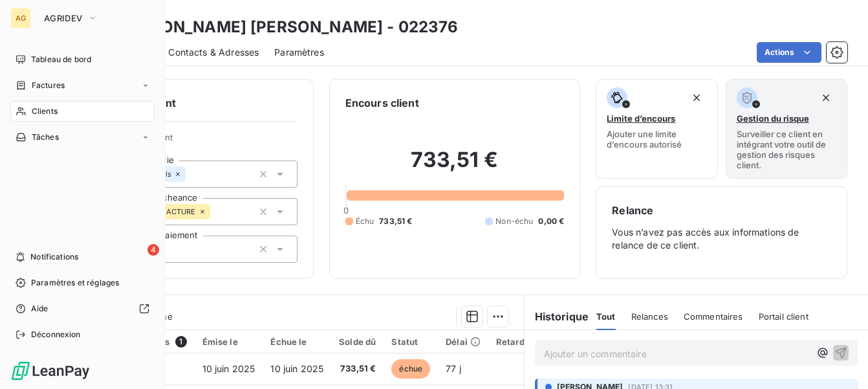 This screenshot has height=389, width=868. Describe the element at coordinates (606, 316) in the screenshot. I see `span: Tout` at that location.